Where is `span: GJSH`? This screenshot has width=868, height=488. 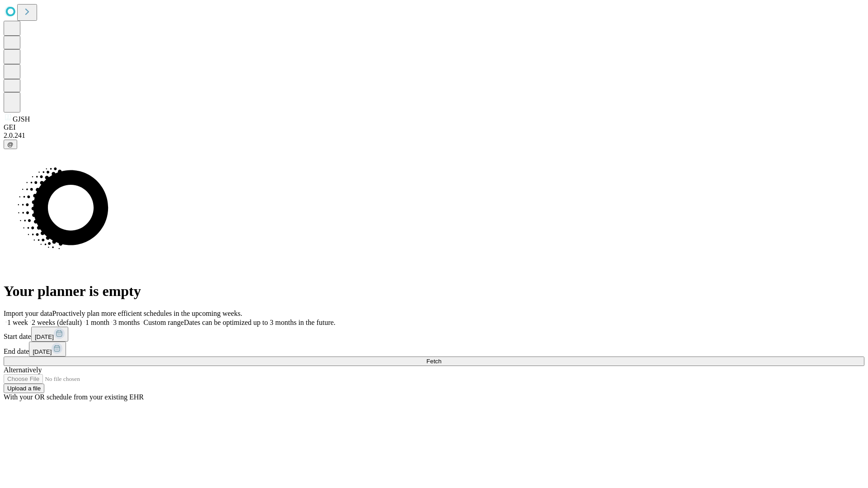 span: GJSH is located at coordinates (22, 119).